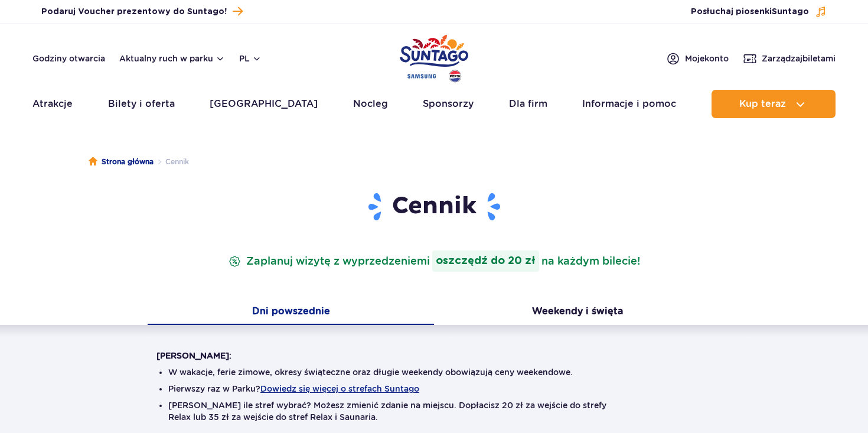  What do you see at coordinates (291, 313) in the screenshot?
I see `button: Dni powszednie` at bounding box center [291, 313].